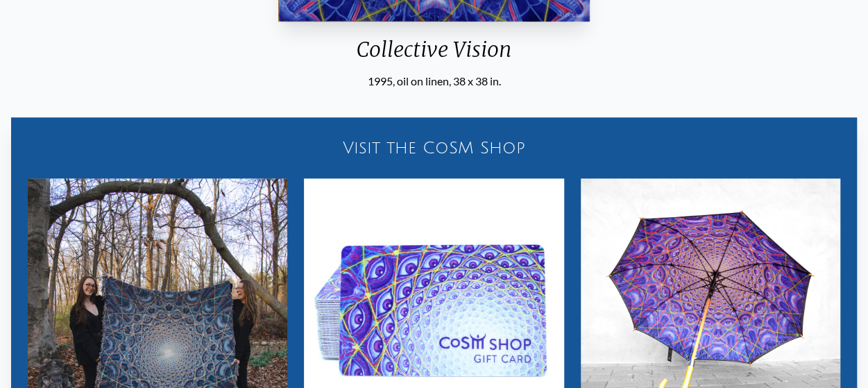 The height and width of the screenshot is (388, 868). I want to click on a: Visit the CoSM Shop, so click(434, 148).